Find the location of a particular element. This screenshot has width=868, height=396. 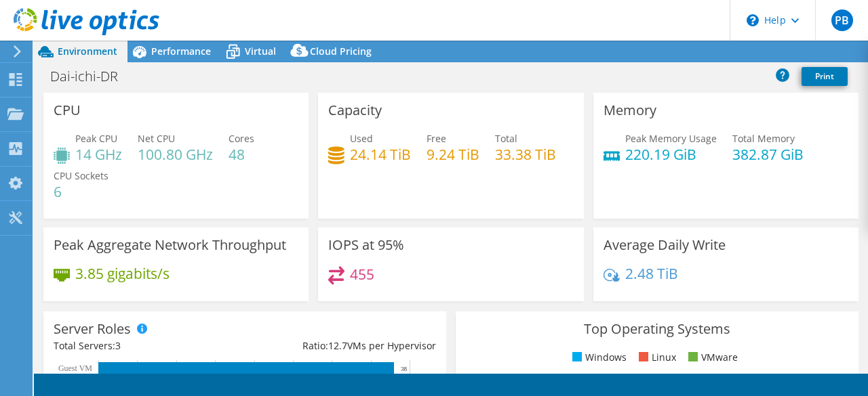

span: Cores is located at coordinates (242, 138).